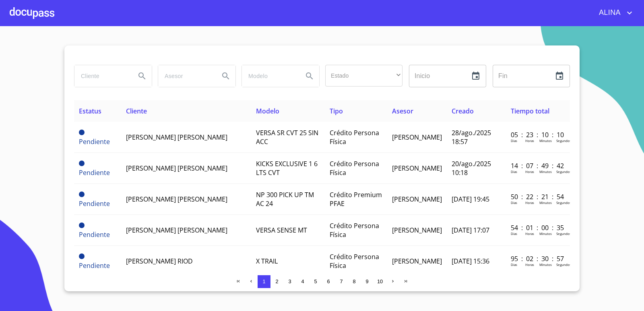 This screenshot has height=311, width=644. Describe the element at coordinates (302, 281) in the screenshot. I see `button: 4` at that location.